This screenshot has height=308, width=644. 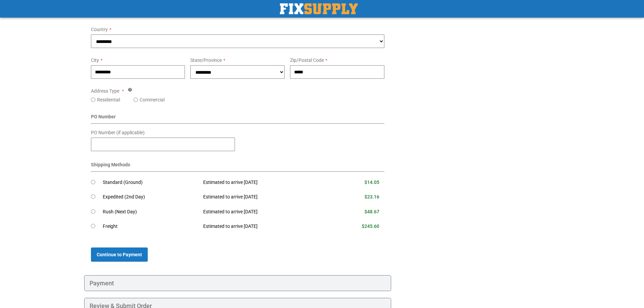 I want to click on td: Expedited (2nd Day), so click(x=150, y=197).